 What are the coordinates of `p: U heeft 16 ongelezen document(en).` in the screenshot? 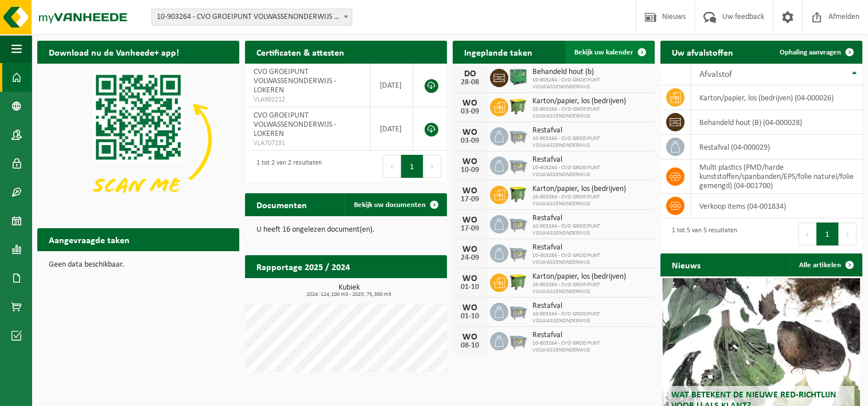 It's located at (346, 230).